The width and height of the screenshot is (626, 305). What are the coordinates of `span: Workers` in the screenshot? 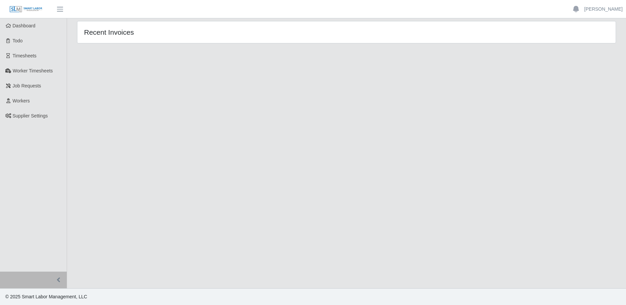 It's located at (21, 101).